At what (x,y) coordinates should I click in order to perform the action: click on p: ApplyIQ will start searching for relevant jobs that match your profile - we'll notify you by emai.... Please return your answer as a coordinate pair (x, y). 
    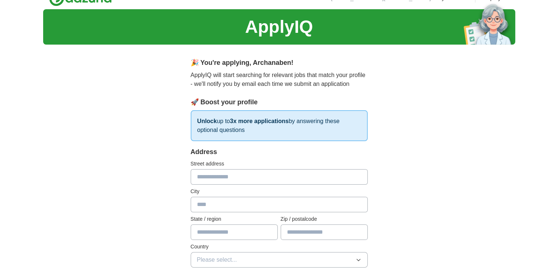
    Looking at the image, I should click on (279, 80).